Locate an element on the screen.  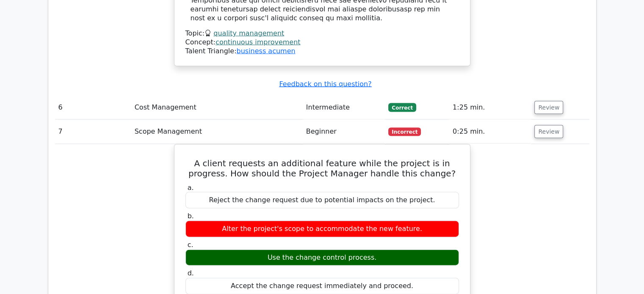
a: continuous improvement is located at coordinates (258, 42).